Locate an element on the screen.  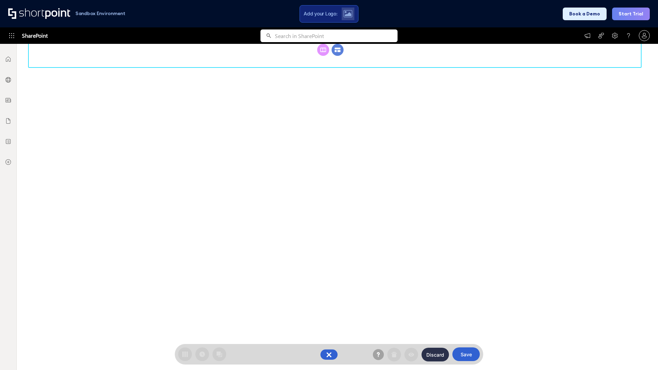
div: Chat Widget is located at coordinates (641, 354).